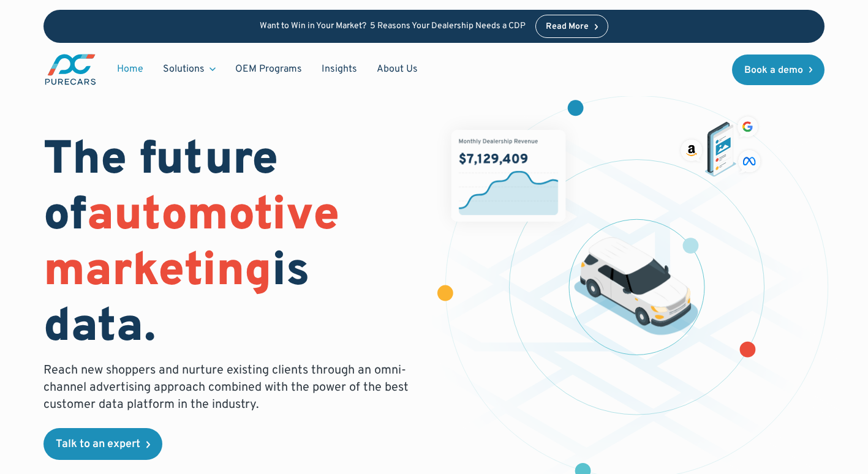  I want to click on img: ads on social media and advertising partners, so click(720, 145).